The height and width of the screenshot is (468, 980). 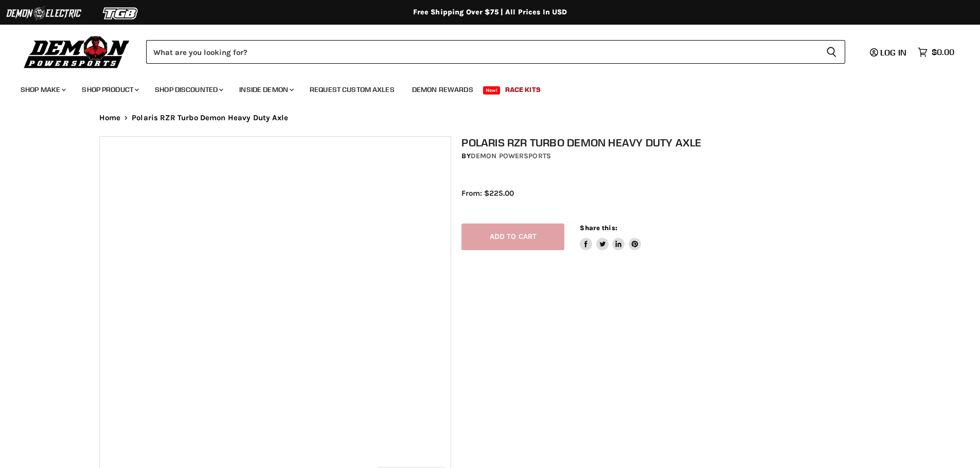 What do you see at coordinates (943, 52) in the screenshot?
I see `span: $0.00` at bounding box center [943, 52].